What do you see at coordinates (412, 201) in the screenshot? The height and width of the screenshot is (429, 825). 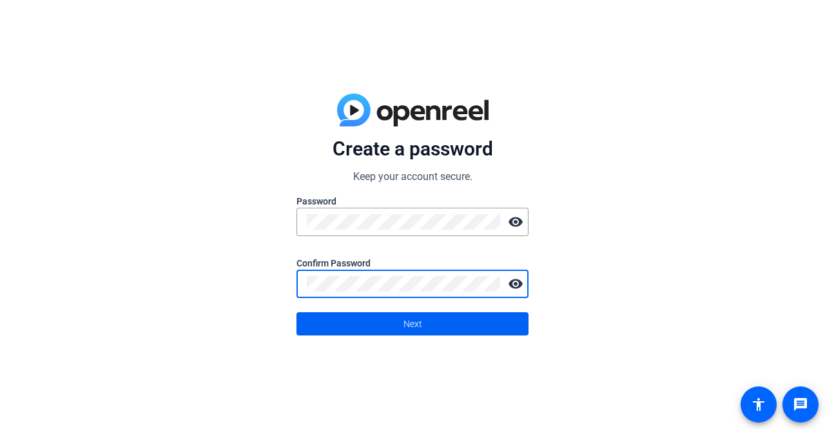 I see `label: Password` at bounding box center [412, 201].